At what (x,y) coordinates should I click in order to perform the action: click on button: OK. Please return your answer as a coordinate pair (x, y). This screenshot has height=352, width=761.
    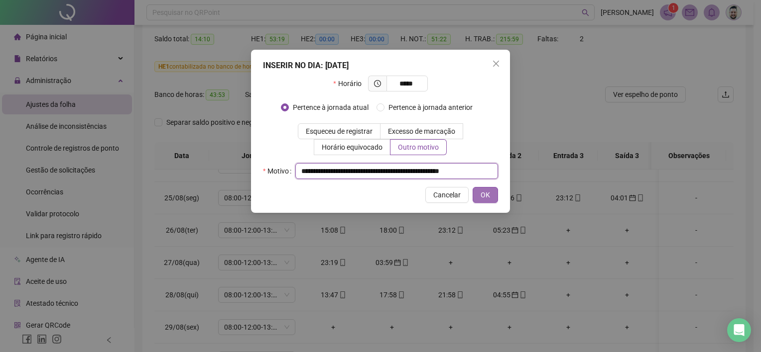
    Looking at the image, I should click on (485, 195).